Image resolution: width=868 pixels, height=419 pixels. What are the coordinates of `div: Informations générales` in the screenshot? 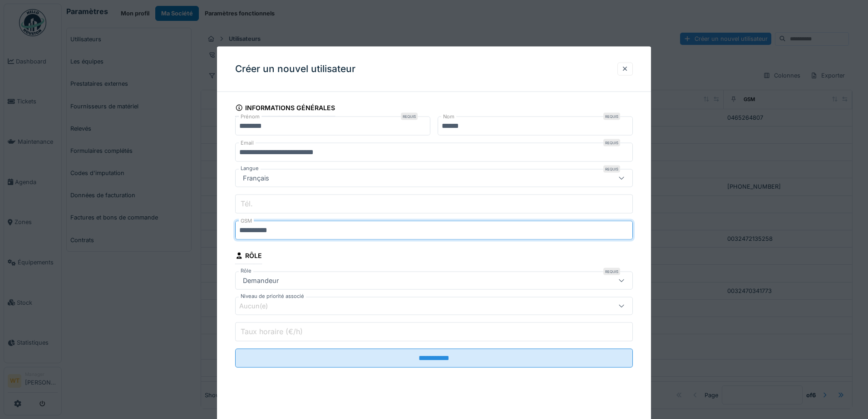 It's located at (285, 109).